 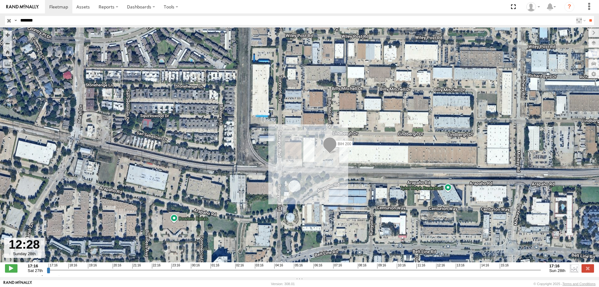 I want to click on div: © Copyright 2025 -, so click(x=564, y=283).